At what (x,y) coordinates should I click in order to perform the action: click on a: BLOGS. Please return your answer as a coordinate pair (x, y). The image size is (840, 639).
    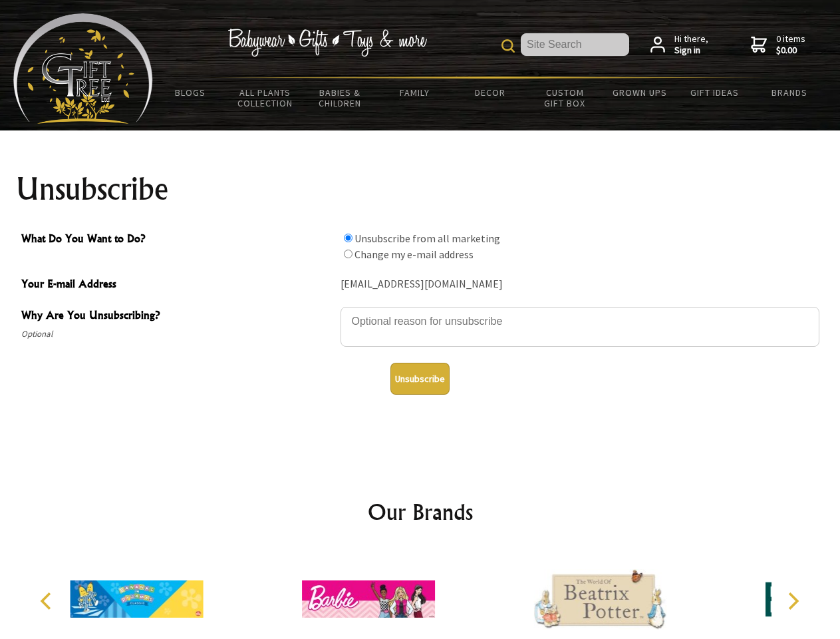
    Looking at the image, I should click on (190, 93).